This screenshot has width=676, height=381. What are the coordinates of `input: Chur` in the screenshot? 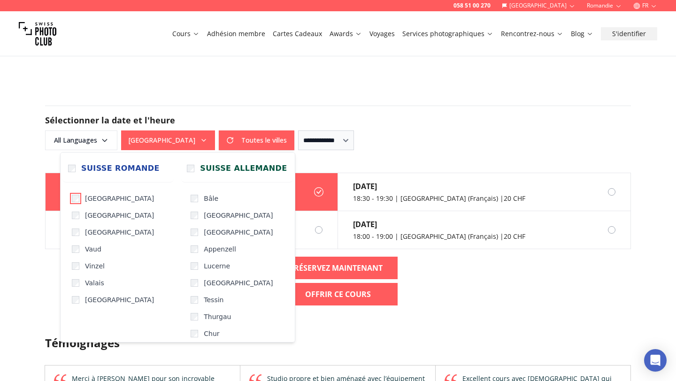 It's located at (194, 334).